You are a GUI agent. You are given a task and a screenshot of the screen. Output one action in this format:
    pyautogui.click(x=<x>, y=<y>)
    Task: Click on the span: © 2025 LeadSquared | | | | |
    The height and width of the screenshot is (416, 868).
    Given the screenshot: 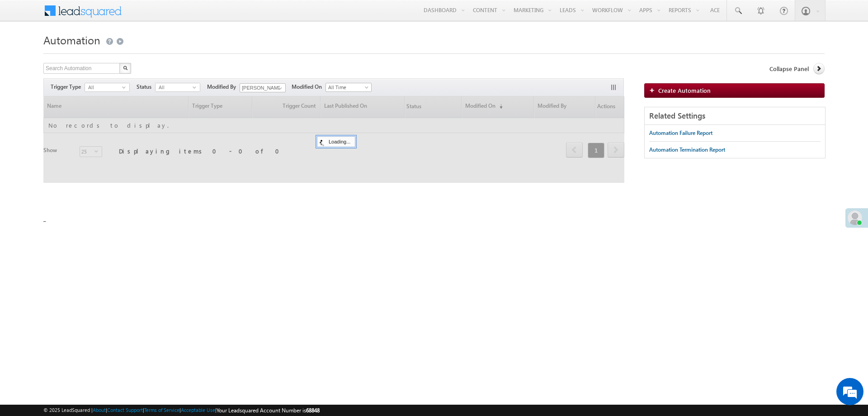 What is the action you would take?
    pyautogui.click(x=181, y=410)
    